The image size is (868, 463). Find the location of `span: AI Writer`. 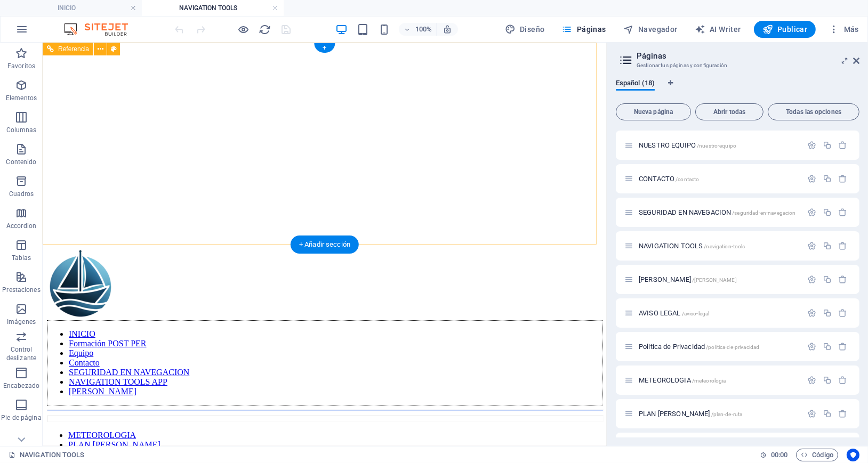

span: AI Writer is located at coordinates (717, 29).